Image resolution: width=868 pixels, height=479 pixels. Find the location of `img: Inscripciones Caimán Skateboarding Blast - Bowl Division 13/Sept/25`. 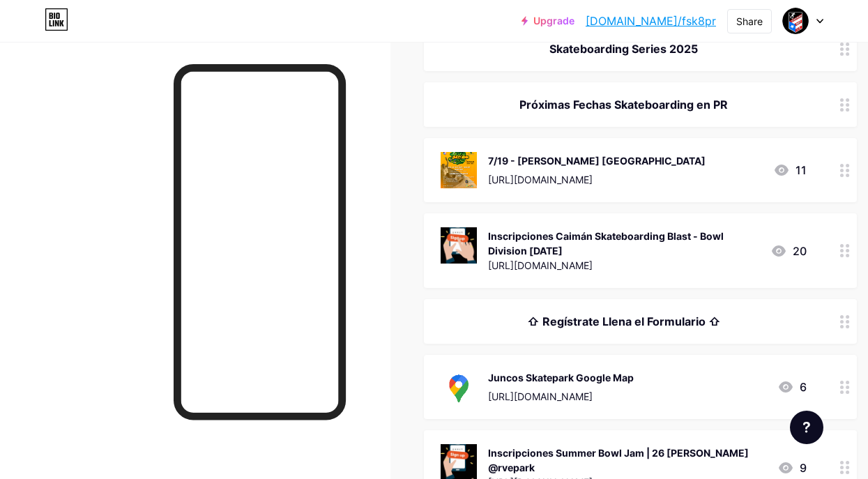

img: Inscripciones Caimán Skateboarding Blast - Bowl Division 13/Sept/25 is located at coordinates (459, 246).